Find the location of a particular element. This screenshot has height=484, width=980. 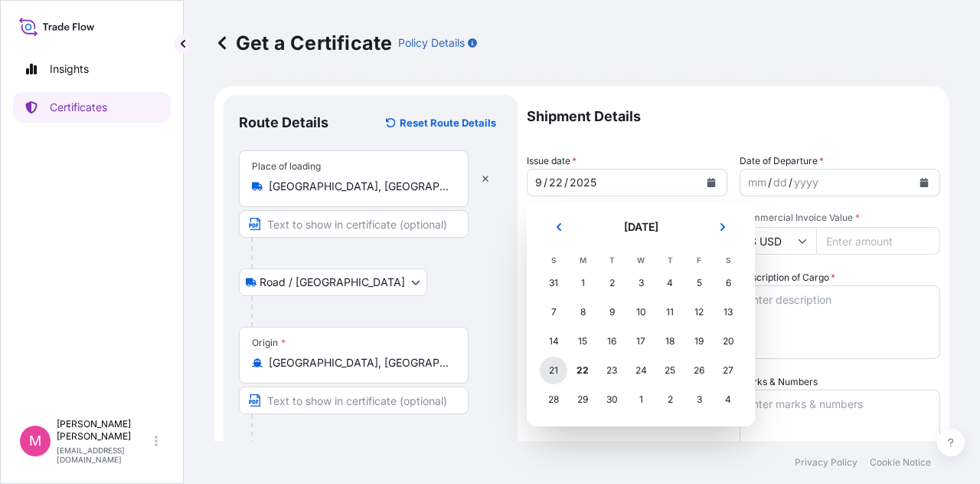

div: Saturday, September 13, 2025 is located at coordinates (728, 312).